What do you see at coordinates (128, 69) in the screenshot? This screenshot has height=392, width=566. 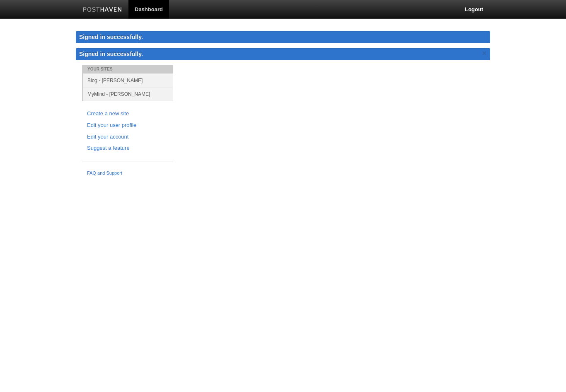 I see `li: Your Sites` at bounding box center [128, 69].